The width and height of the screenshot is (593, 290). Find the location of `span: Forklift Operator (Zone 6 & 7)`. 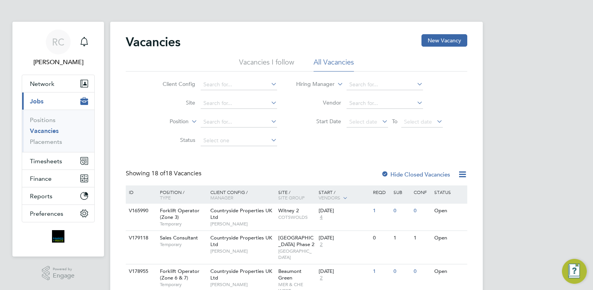

span: Forklift Operator (Zone 6 & 7) is located at coordinates (180, 274).